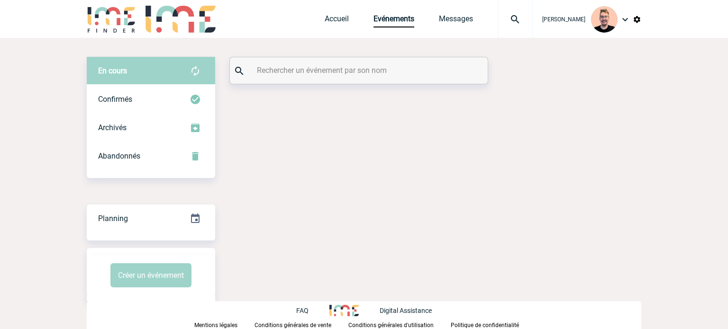 The width and height of the screenshot is (728, 329). What do you see at coordinates (399, 324) in the screenshot?
I see `a: Conditions générales d'utilisation` at bounding box center [399, 324].